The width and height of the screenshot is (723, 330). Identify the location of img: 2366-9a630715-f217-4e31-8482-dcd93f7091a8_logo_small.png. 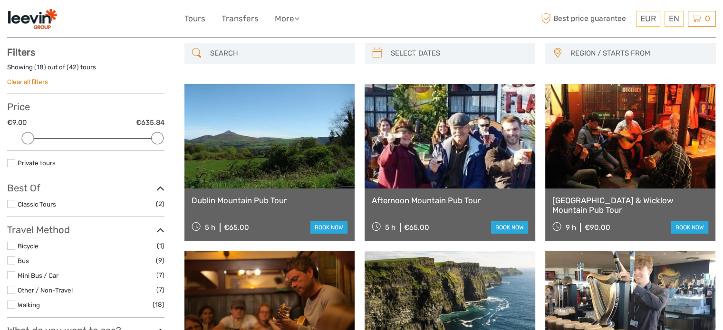
(32, 19).